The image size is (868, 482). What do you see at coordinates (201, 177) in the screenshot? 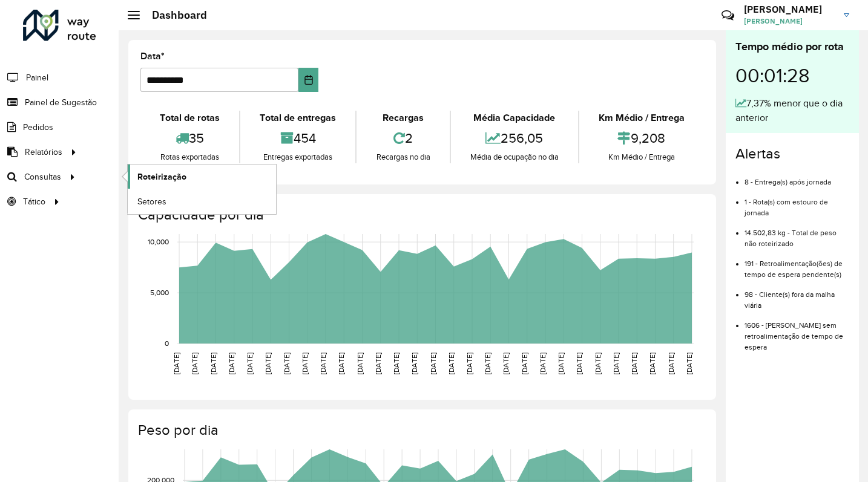
I see `a: Roteirização` at bounding box center [201, 177].